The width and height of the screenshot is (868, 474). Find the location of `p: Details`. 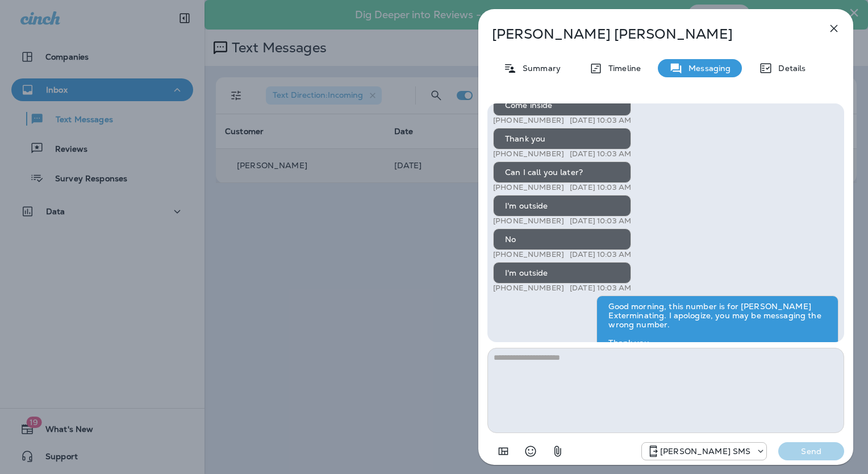

p: Details is located at coordinates (790, 68).